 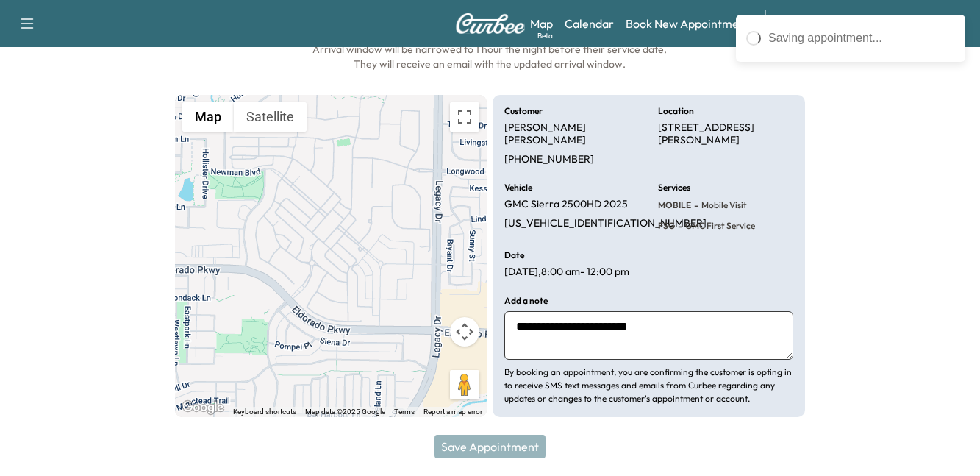 I want to click on button: Keyboard shortcuts, so click(x=265, y=412).